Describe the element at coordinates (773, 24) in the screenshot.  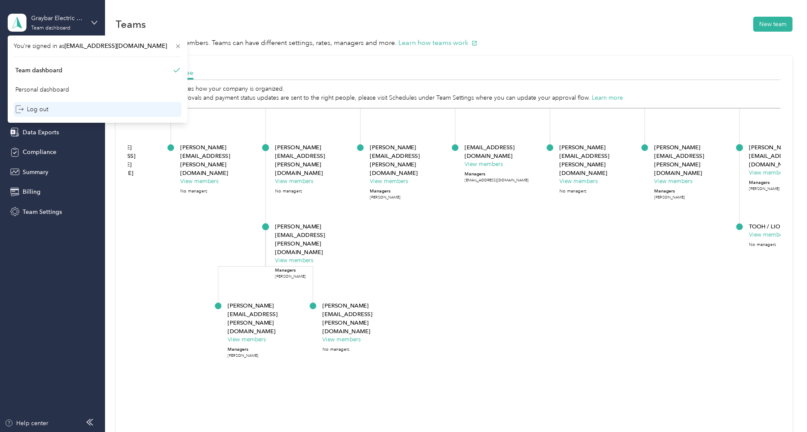
I see `button: New team` at that location.